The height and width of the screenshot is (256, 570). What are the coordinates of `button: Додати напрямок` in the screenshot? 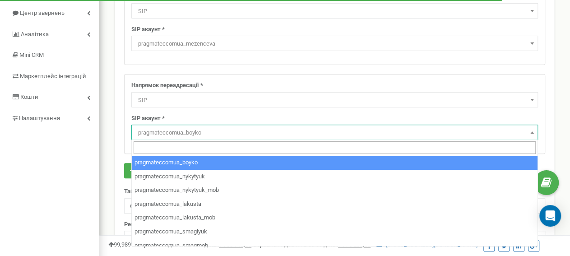 It's located at (159, 171).